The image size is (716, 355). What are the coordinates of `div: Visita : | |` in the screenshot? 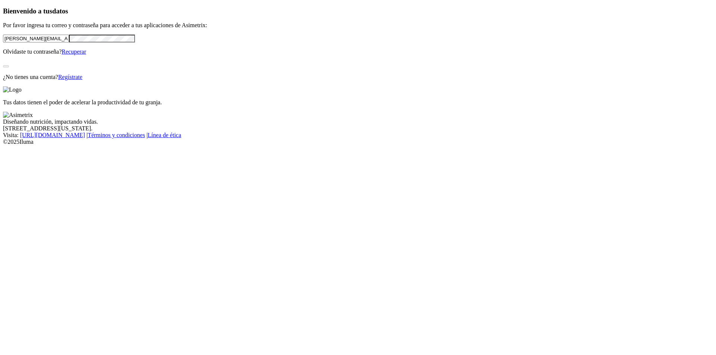 It's located at (358, 135).